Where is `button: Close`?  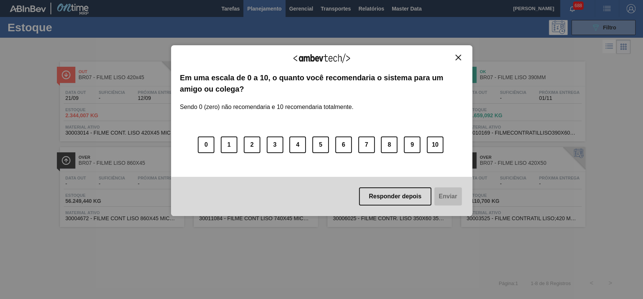 button: Close is located at coordinates (458, 57).